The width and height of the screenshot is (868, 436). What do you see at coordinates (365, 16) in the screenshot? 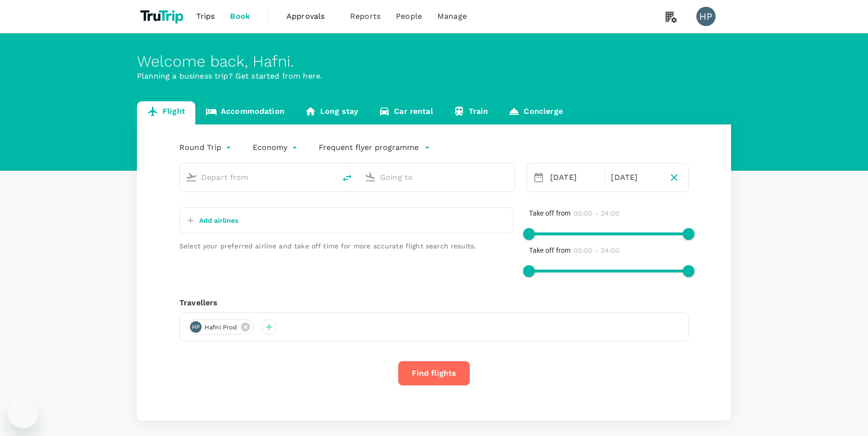
I see `span: Reports` at bounding box center [365, 16].